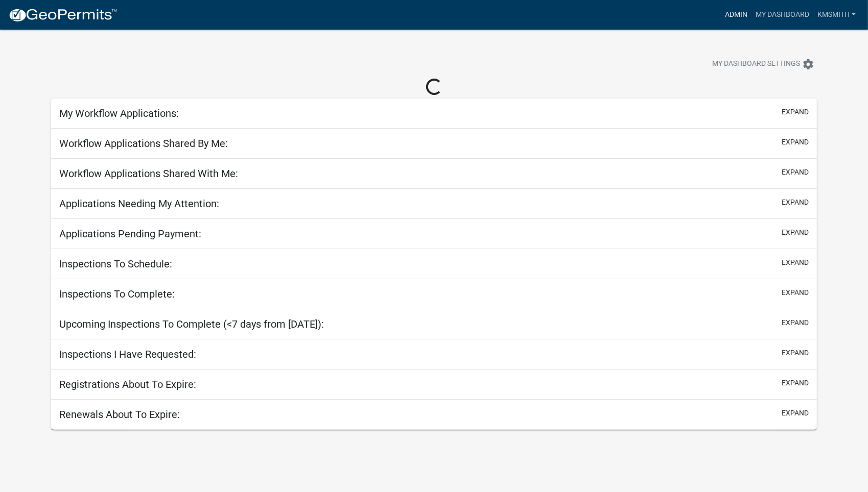  I want to click on a: kmsmith, so click(836, 15).